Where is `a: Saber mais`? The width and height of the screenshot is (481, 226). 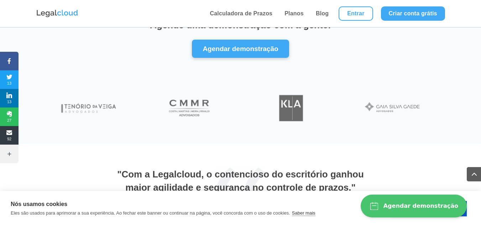
a: Saber mais is located at coordinates (304, 213).